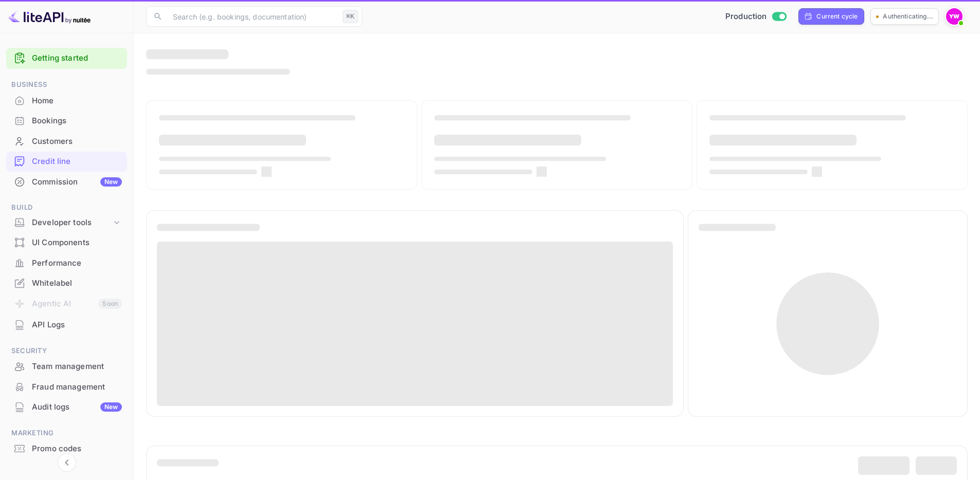 This screenshot has height=480, width=980. What do you see at coordinates (908, 16) in the screenshot?
I see `p: Authenticating...` at bounding box center [908, 16].